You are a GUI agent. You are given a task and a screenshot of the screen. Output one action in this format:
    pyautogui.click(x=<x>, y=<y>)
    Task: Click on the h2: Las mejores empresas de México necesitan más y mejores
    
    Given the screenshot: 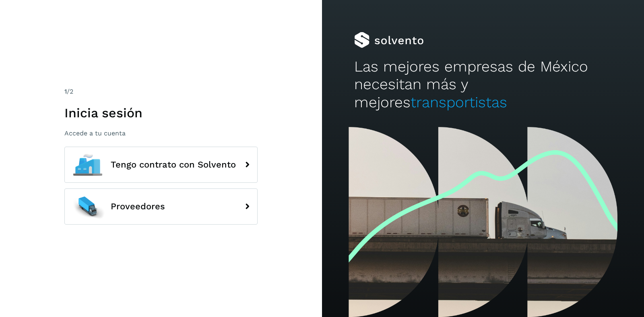 What is the action you would take?
    pyautogui.click(x=483, y=85)
    